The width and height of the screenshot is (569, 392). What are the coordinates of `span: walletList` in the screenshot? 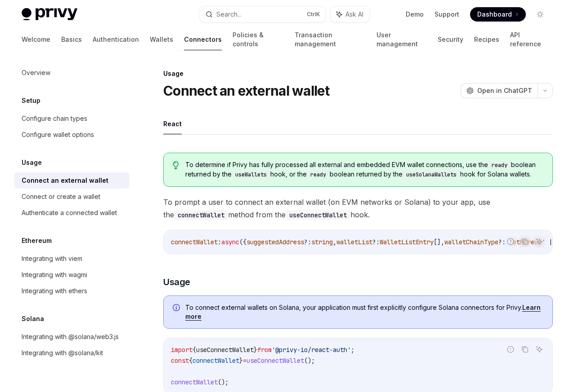 It's located at (354, 242).